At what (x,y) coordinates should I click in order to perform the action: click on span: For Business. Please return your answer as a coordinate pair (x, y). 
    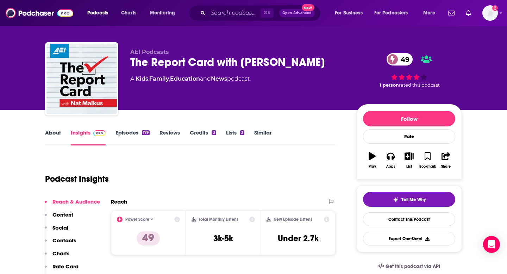
    Looking at the image, I should click on (349, 13).